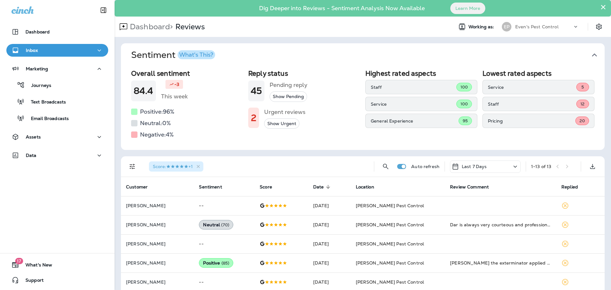  Describe the element at coordinates (19, 261) in the screenshot. I see `span: 17` at that location.